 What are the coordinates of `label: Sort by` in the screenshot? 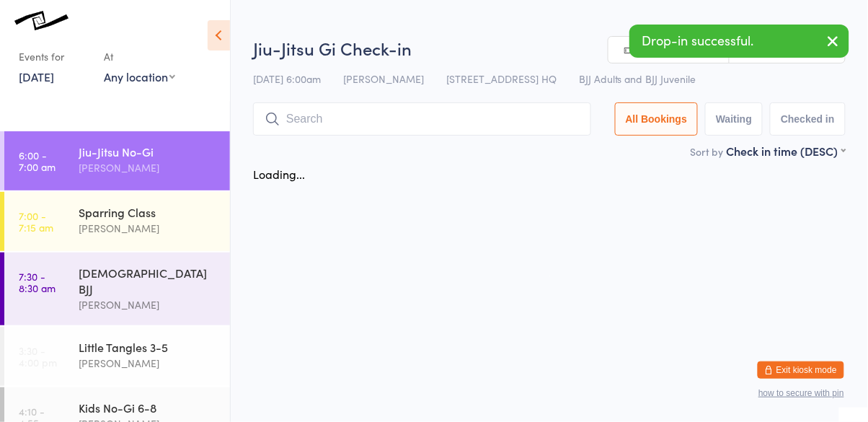 It's located at (708, 152).